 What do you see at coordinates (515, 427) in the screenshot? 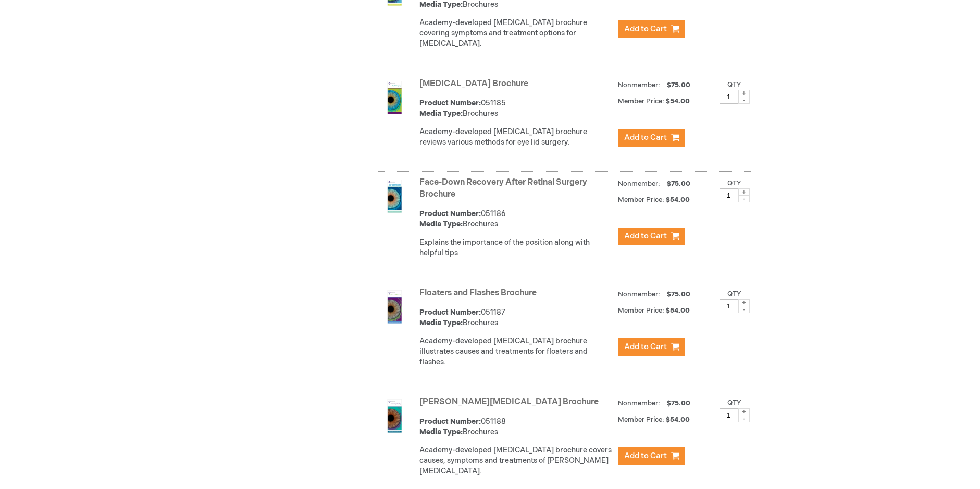
I see `div: 051188 Brochures` at bounding box center [515, 427].